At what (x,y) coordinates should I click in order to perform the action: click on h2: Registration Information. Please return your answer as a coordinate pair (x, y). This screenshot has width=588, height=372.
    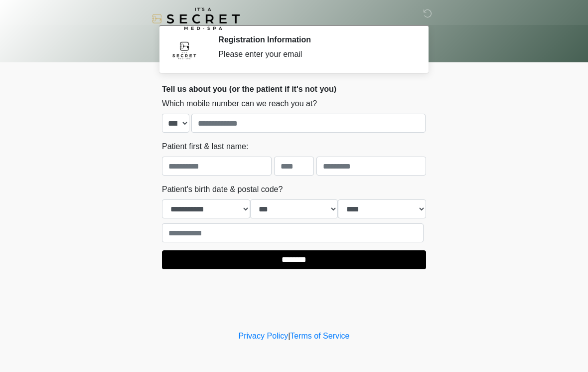
    Looking at the image, I should click on (315, 39).